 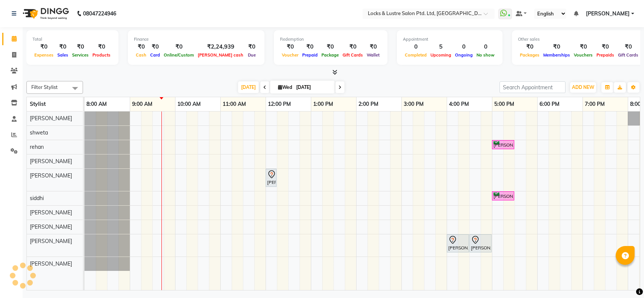 I want to click on a: 10:00 AM, so click(x=189, y=104).